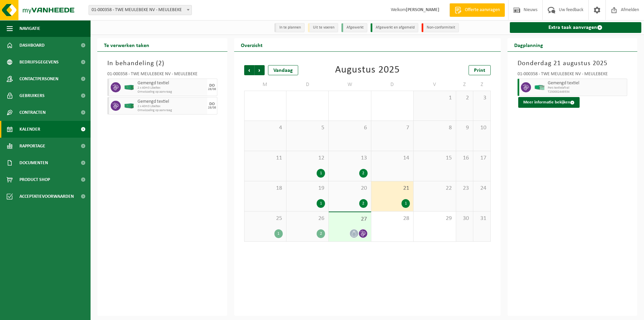  What do you see at coordinates (34, 163) in the screenshot?
I see `span: Documenten` at bounding box center [34, 163].